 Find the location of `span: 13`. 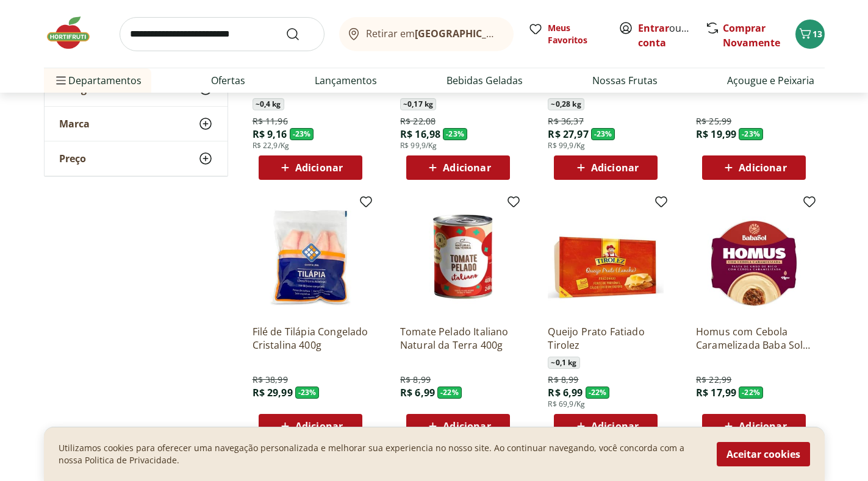

span: 13 is located at coordinates (817, 33).